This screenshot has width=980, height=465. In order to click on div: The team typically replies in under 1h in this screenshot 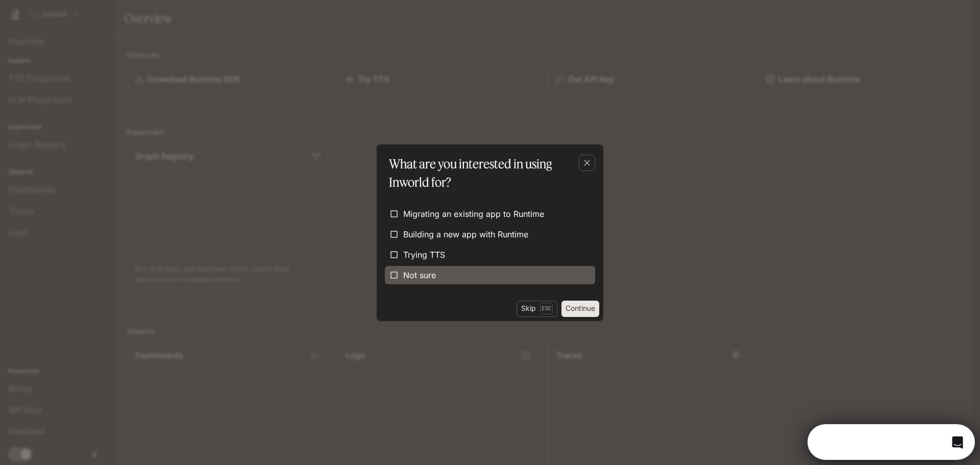, I will do `click(78, 22)`.